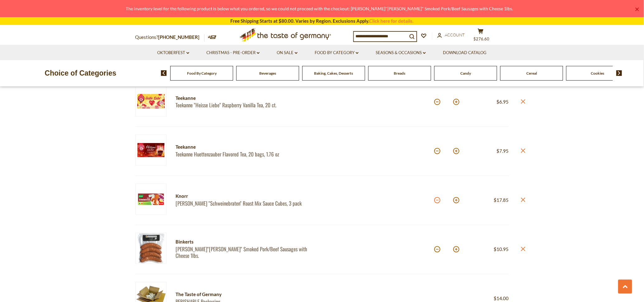 This screenshot has height=302, width=644. Describe the element at coordinates (151, 200) in the screenshot. I see `img: Knorr "Schweinebraten" Roast Mix Sauce Cubes` at that location.